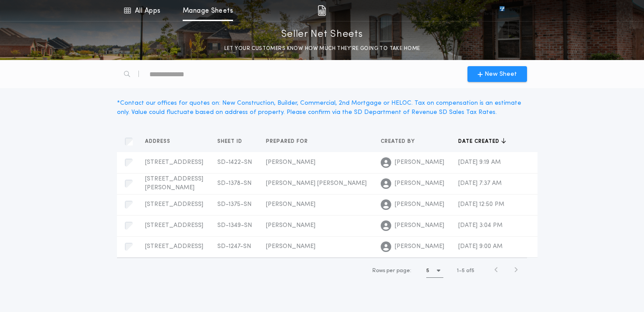 The width and height of the screenshot is (644, 312). I want to click on span: SD-1247-SN, so click(234, 247).